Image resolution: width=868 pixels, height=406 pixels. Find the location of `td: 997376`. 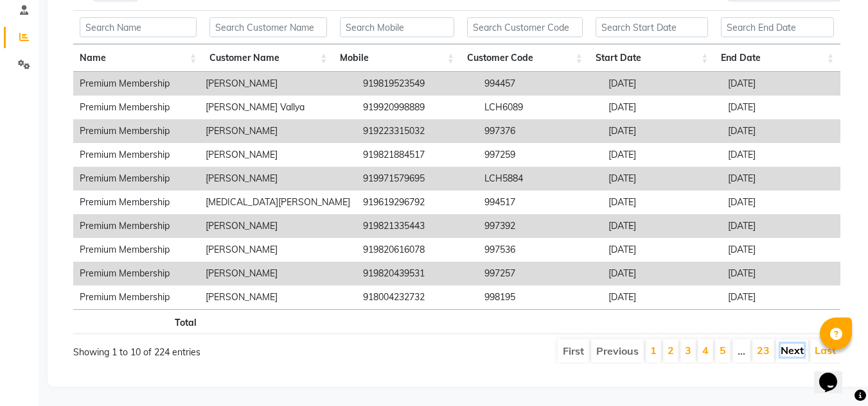

td: 997376 is located at coordinates (540, 131).